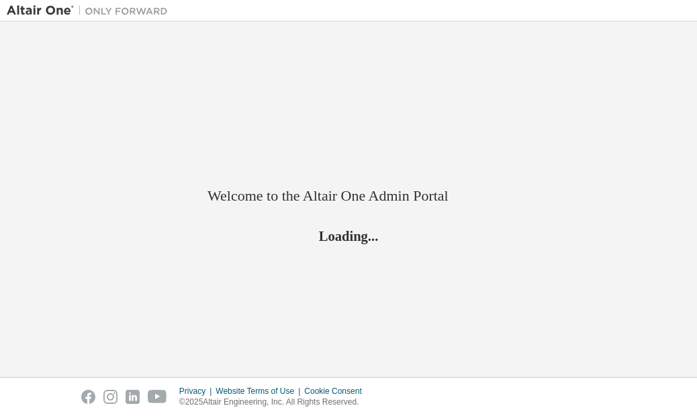 This screenshot has height=416, width=697. Describe the element at coordinates (132, 397) in the screenshot. I see `img: linkedin.svg` at that location.